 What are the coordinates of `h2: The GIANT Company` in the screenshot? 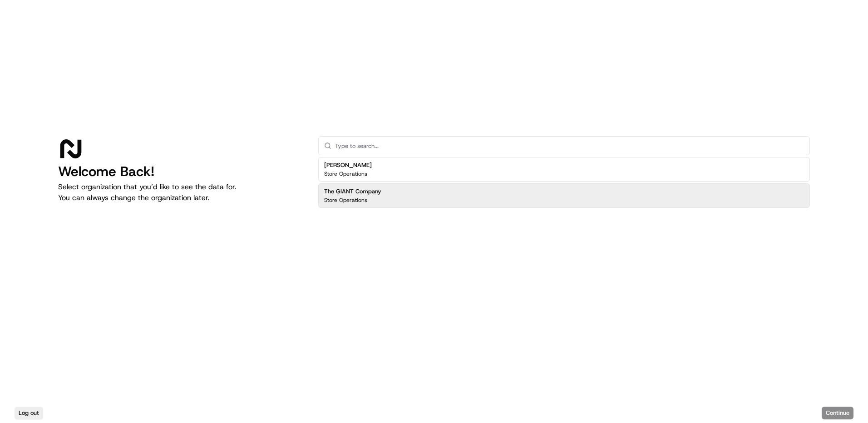 It's located at (353, 191).